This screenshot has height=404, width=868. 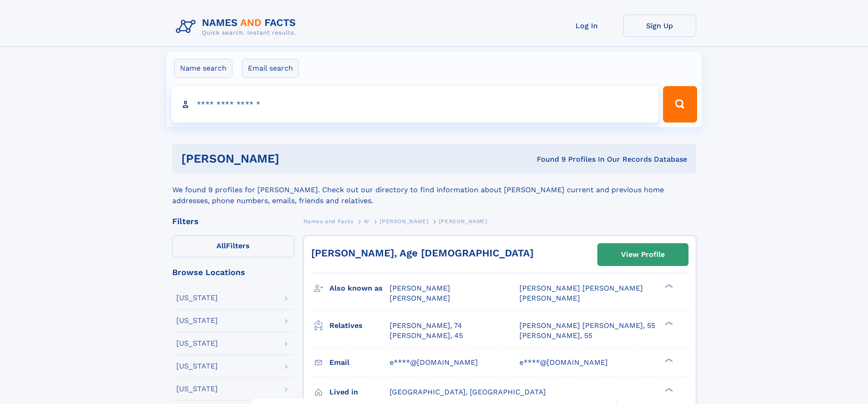 What do you see at coordinates (221, 246) in the screenshot?
I see `span: All` at bounding box center [221, 246].